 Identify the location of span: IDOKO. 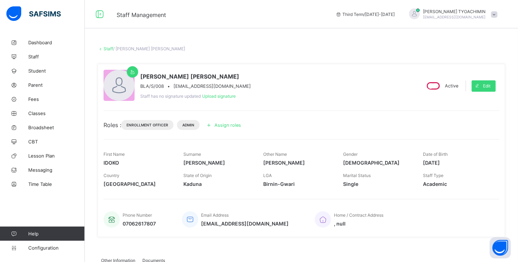
(138, 162).